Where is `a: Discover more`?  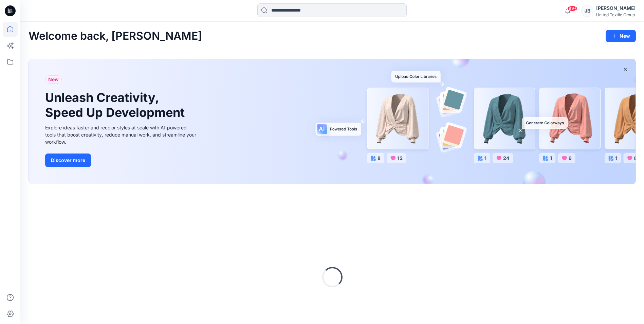
a: Discover more is located at coordinates (121, 160).